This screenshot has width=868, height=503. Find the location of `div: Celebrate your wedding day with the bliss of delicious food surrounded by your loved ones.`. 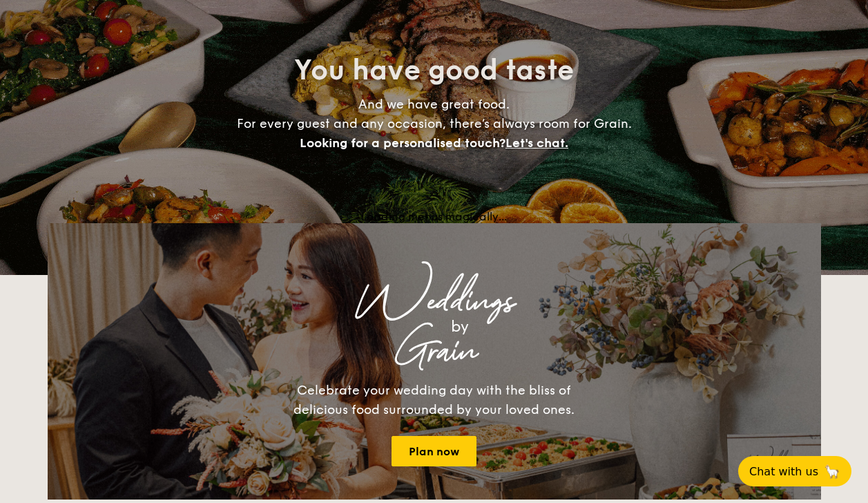

div: Celebrate your wedding day with the bliss of delicious food surrounded by your loved ones. is located at coordinates (434, 400).